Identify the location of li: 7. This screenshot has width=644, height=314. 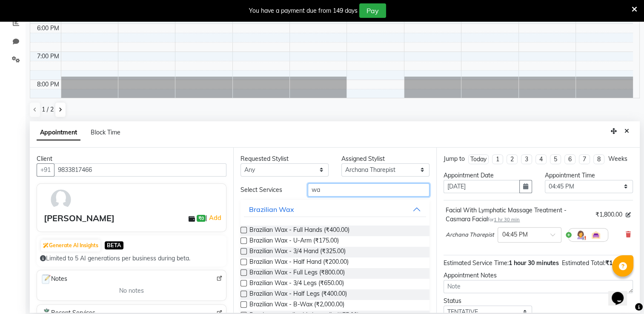
(585, 159).